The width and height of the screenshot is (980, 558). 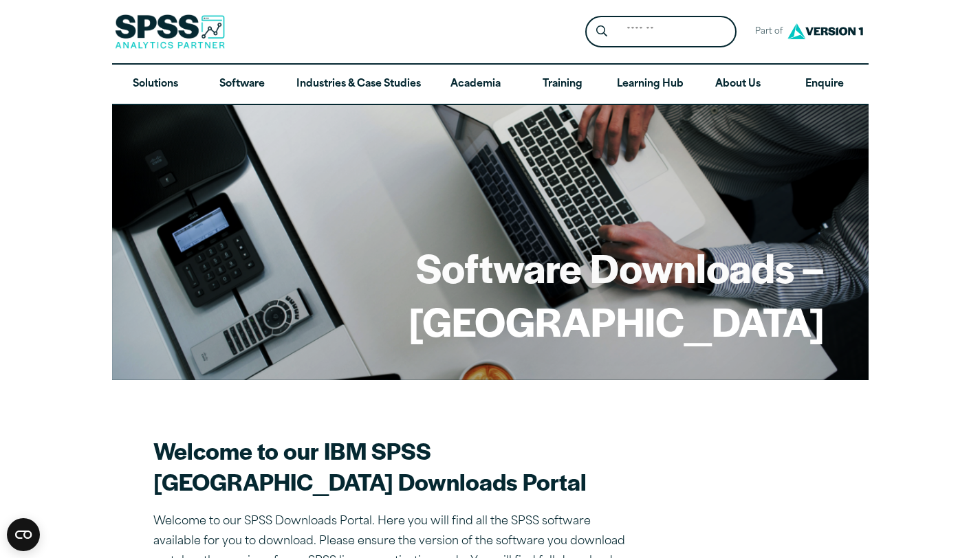 What do you see at coordinates (156, 85) in the screenshot?
I see `a: Solutions` at bounding box center [156, 85].